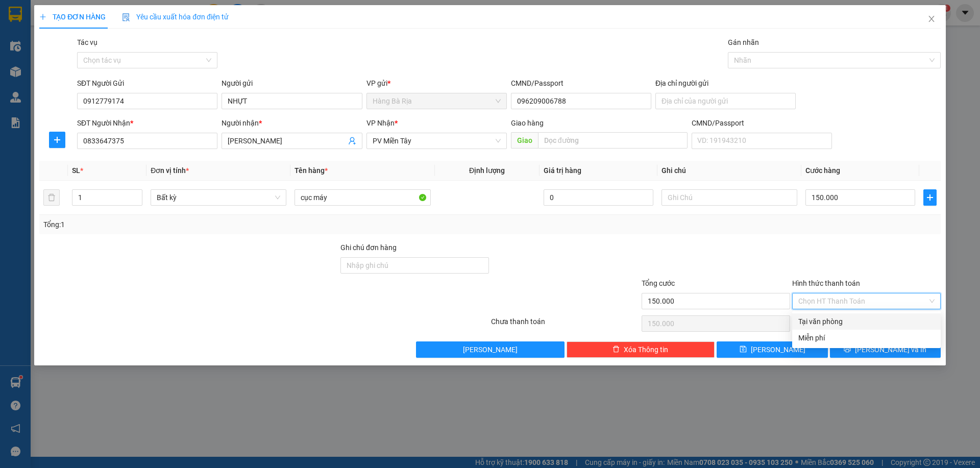  I want to click on input: Ghi Chú, so click(730, 198).